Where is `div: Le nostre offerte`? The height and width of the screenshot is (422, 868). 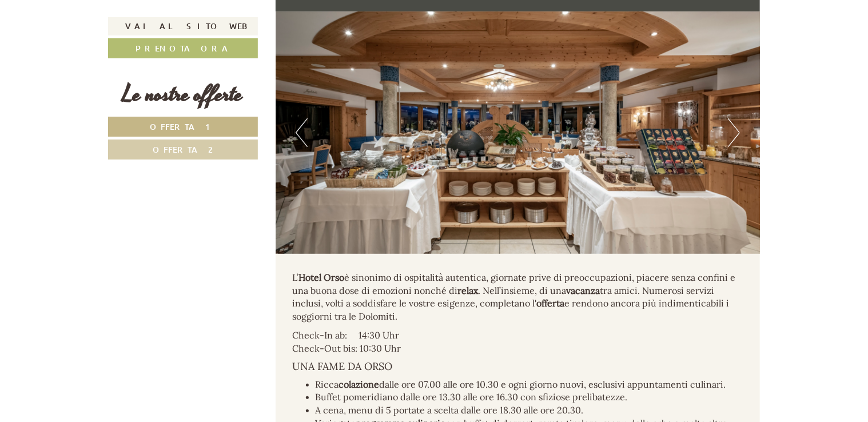
div: Le nostre offerte is located at coordinates (183, 94).